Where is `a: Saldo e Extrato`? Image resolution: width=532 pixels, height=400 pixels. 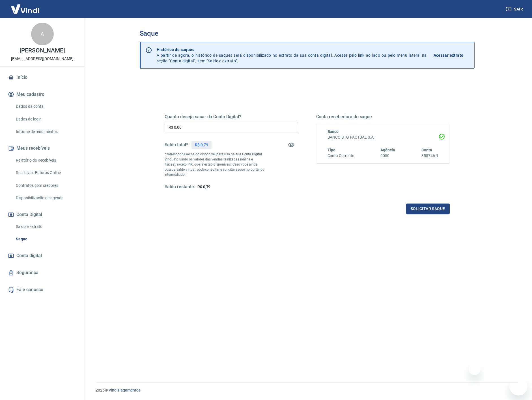
a: Saldo e Extrato is located at coordinates (46, 226).